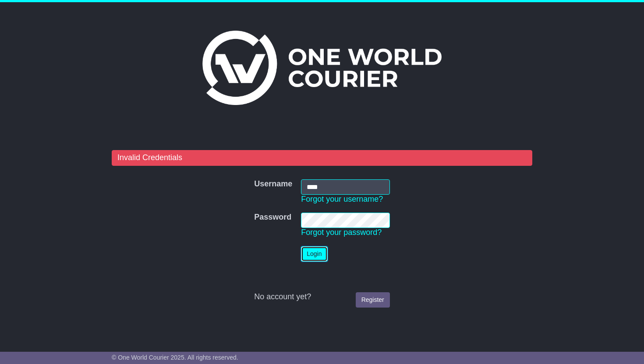  Describe the element at coordinates (322, 68) in the screenshot. I see `img: One World` at that location.